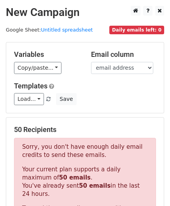 The image size is (170, 206). What do you see at coordinates (49, 30) in the screenshot?
I see `small: Google Sheet:` at bounding box center [49, 30].